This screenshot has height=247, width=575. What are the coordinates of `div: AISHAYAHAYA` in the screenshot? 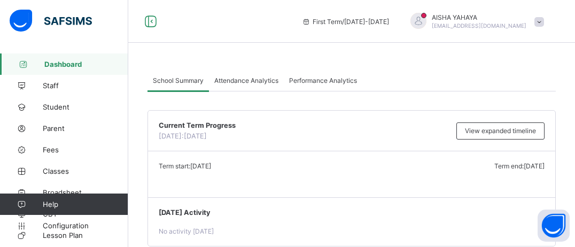 It's located at (475, 21).